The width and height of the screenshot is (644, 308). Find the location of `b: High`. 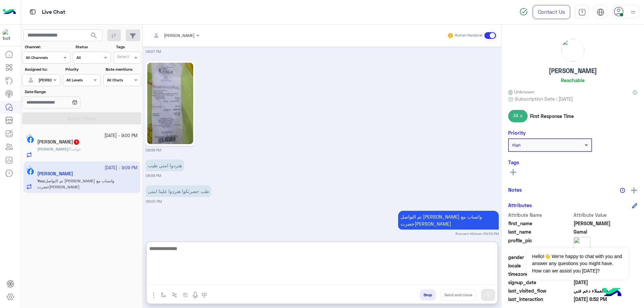

b: High is located at coordinates (516, 145).